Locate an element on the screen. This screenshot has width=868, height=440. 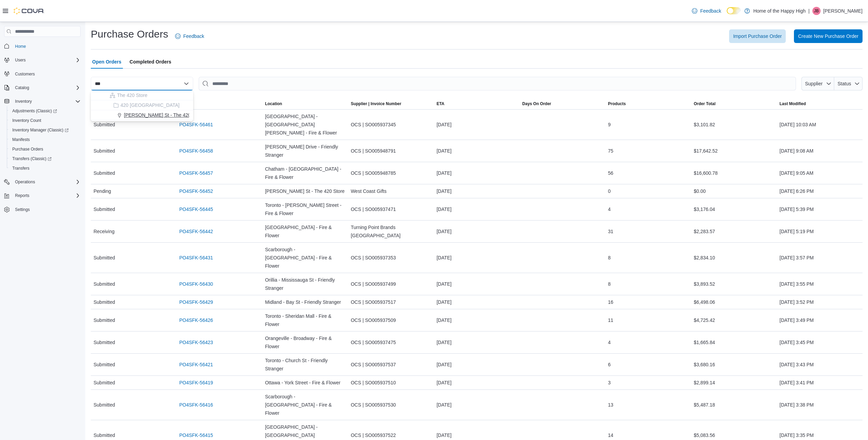
a: PO4SFK-56430 is located at coordinates (196, 284).